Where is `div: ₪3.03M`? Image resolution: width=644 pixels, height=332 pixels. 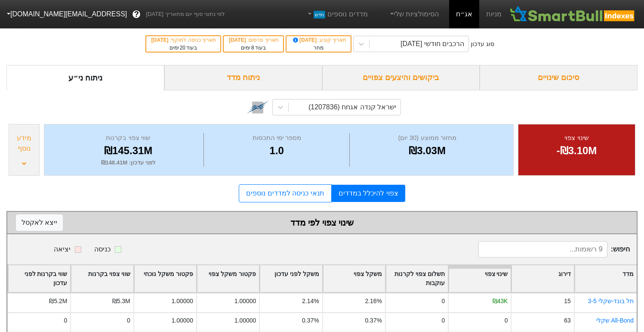 div: ₪3.03M is located at coordinates (427, 151).